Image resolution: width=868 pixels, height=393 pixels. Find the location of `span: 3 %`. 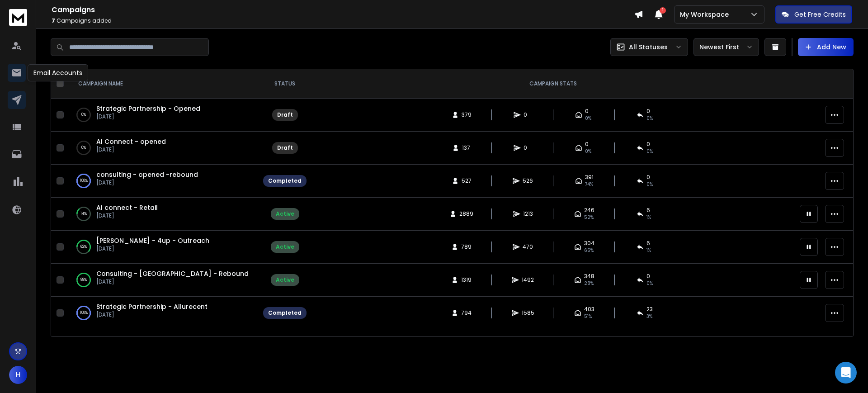

span: 3 % is located at coordinates (649, 316).